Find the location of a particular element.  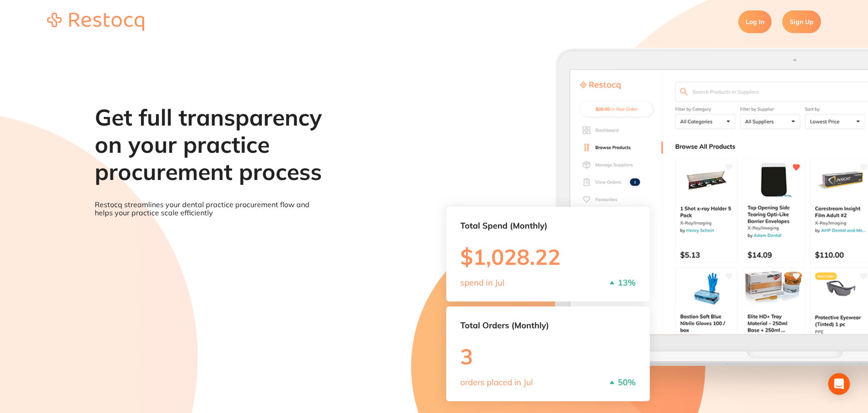

a: Sign Up is located at coordinates (802, 22).